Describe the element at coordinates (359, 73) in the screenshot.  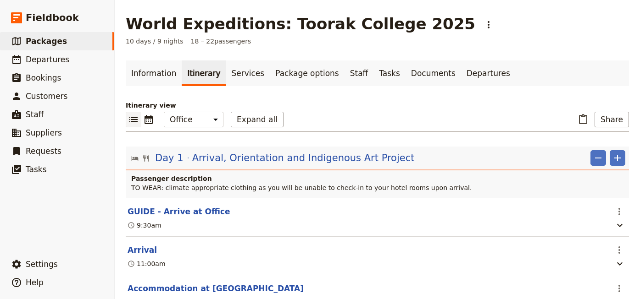
I see `a: Staff` at that location.